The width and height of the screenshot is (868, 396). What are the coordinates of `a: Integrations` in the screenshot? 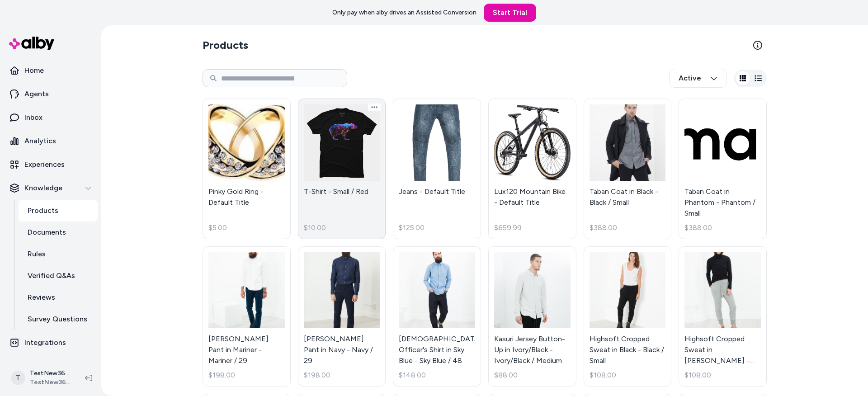 It's located at (50, 343).